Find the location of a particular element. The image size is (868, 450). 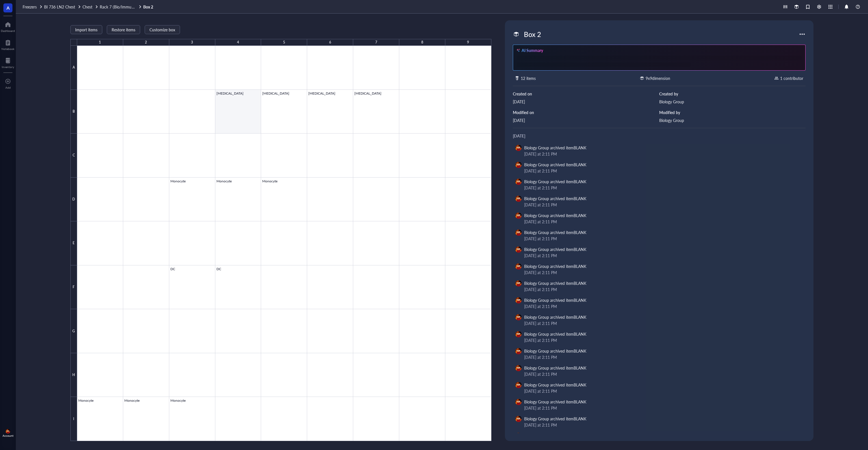

button: Import items is located at coordinates (86, 30).